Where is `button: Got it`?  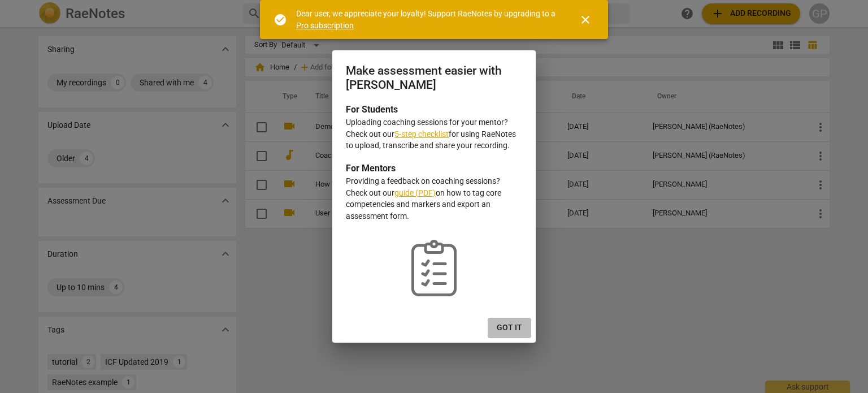 button: Got it is located at coordinates (509, 328).